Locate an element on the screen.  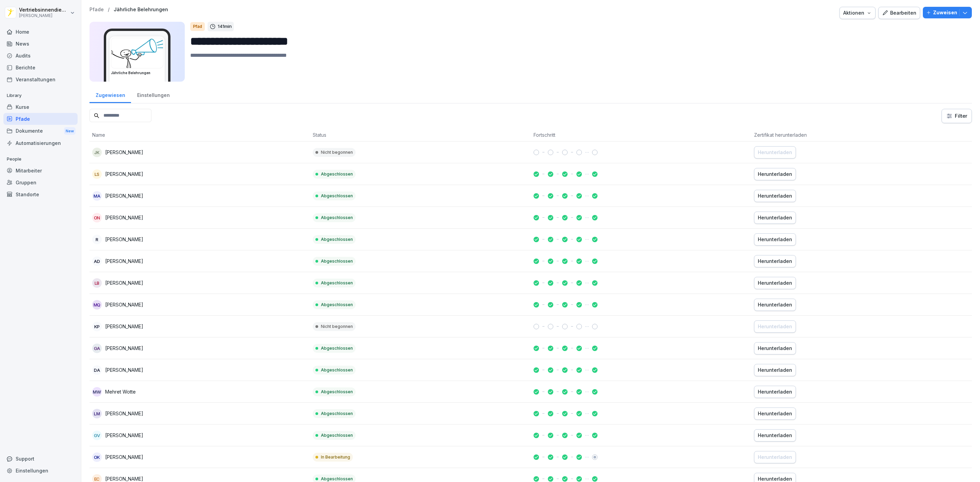
div: Zugewiesen is located at coordinates (110, 94).